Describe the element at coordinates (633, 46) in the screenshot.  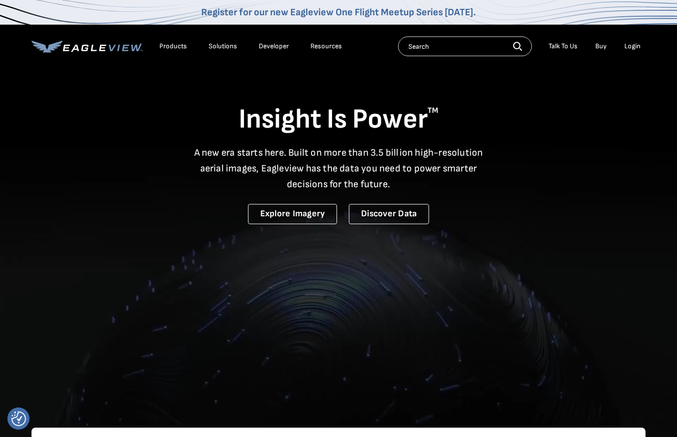
I see `div: Login` at that location.